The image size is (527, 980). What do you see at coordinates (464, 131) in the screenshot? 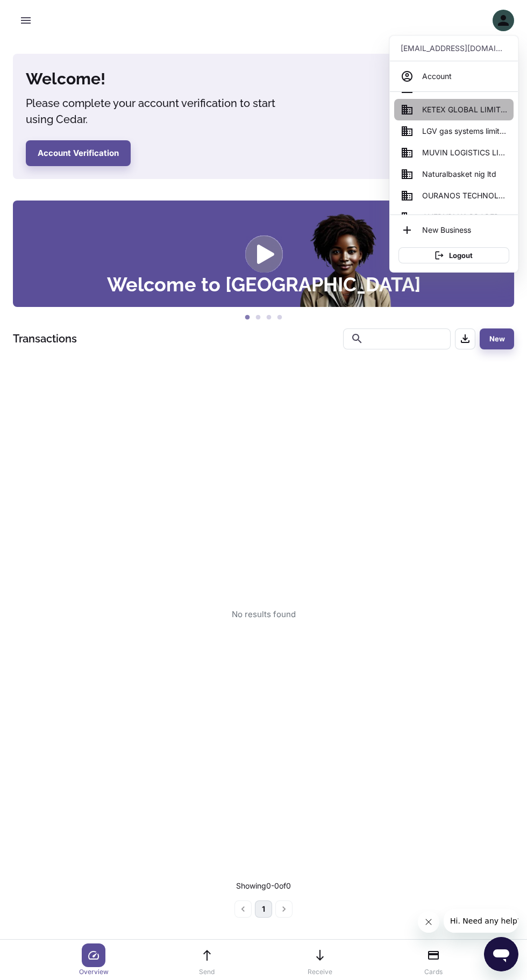
I see `span: LGV gas systems limited` at bounding box center [464, 131].